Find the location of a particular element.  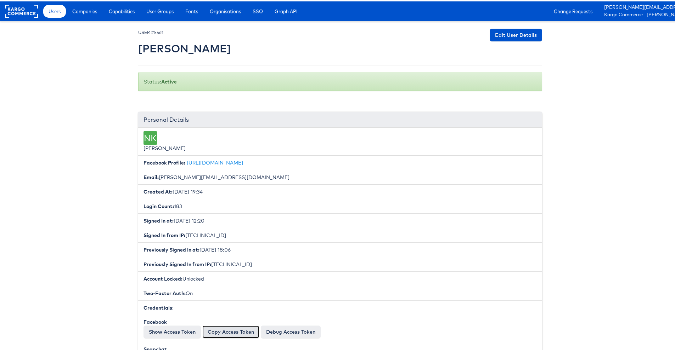

a: Fonts is located at coordinates (192, 10).